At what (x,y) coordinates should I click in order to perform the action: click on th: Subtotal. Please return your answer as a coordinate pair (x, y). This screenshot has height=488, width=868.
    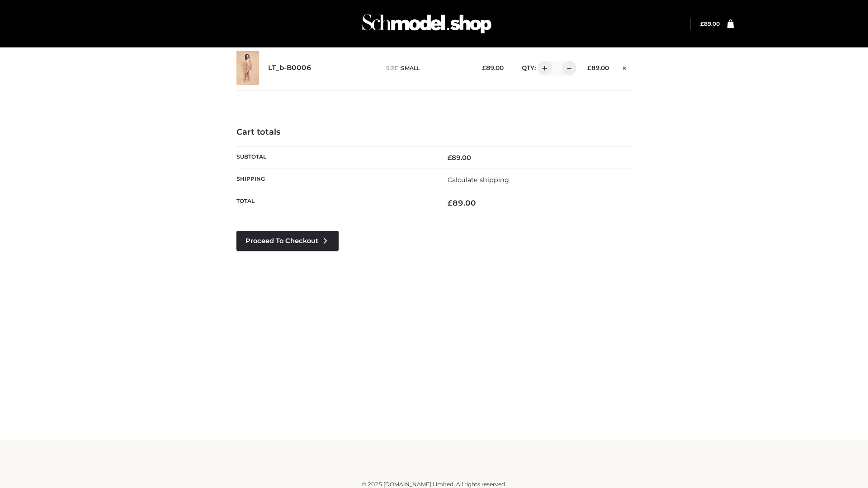
    Looking at the image, I should click on (335, 157).